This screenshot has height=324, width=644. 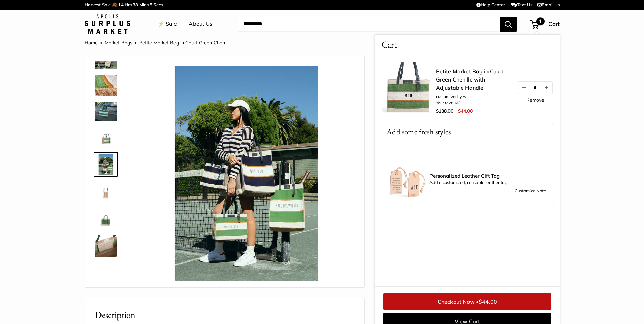 What do you see at coordinates (106, 219) in the screenshot?
I see `img: description_Stamp of authenticity printed on the back` at bounding box center [106, 219].